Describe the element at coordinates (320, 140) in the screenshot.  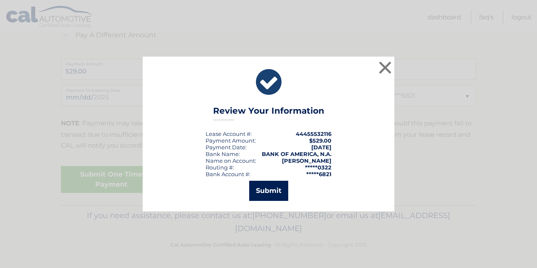
I see `span: $529.00` at that location.